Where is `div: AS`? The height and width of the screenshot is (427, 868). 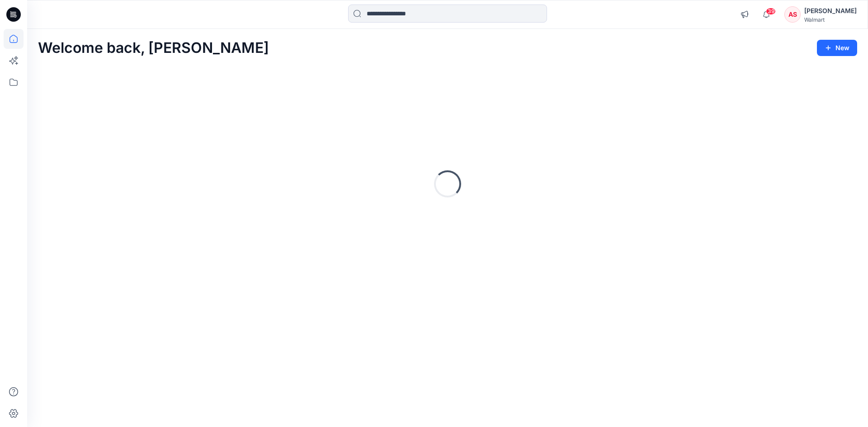 div: AS is located at coordinates (792, 14).